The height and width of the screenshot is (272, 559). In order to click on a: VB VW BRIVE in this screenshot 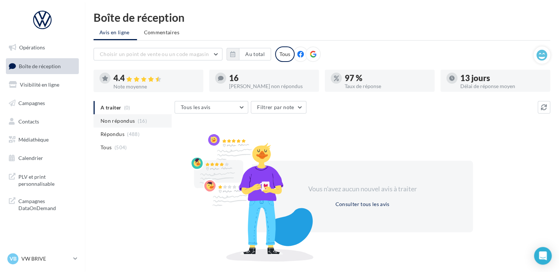, I will do `click(42, 259)`.